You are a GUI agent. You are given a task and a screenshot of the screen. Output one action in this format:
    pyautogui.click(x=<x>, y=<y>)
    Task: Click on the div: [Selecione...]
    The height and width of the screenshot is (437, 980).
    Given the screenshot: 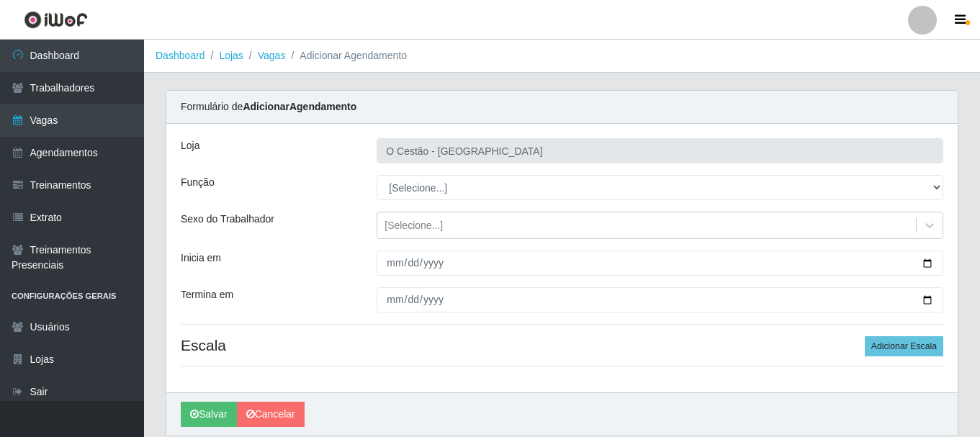 What is the action you would take?
    pyautogui.click(x=413, y=225)
    